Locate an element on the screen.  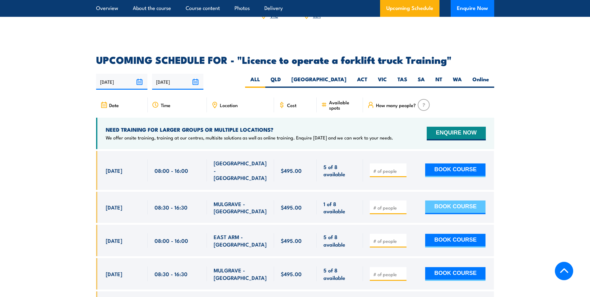
input: To date is located at coordinates (178, 81).